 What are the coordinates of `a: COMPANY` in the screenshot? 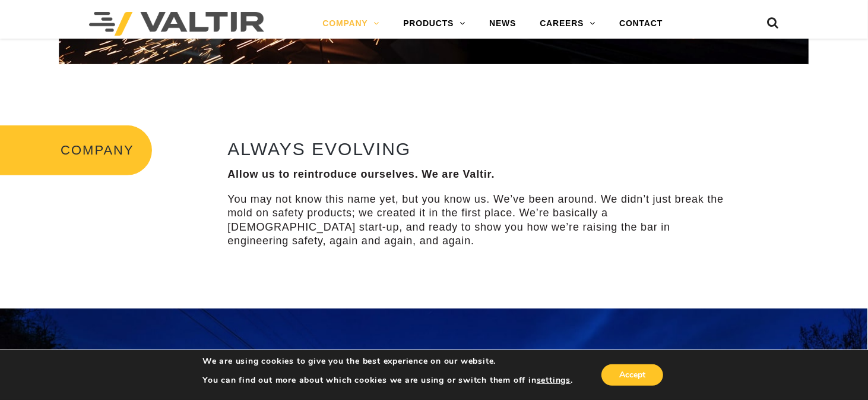 It's located at (351, 24).